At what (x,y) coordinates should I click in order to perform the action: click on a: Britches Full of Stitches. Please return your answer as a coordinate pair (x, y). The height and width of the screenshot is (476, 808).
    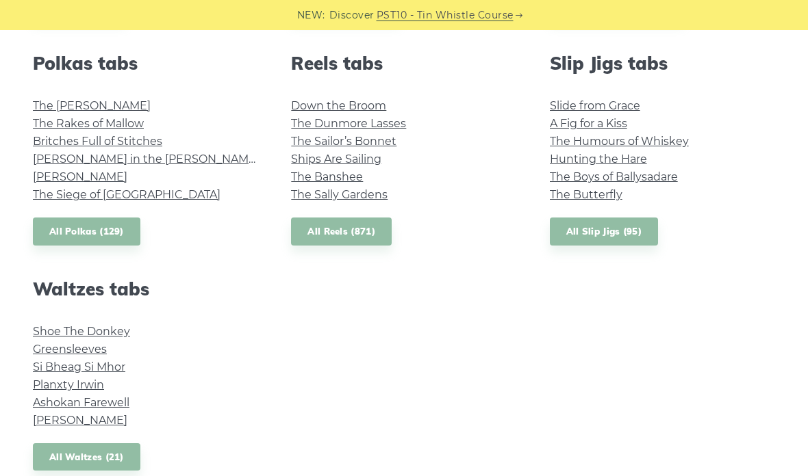
    Looking at the image, I should click on (97, 141).